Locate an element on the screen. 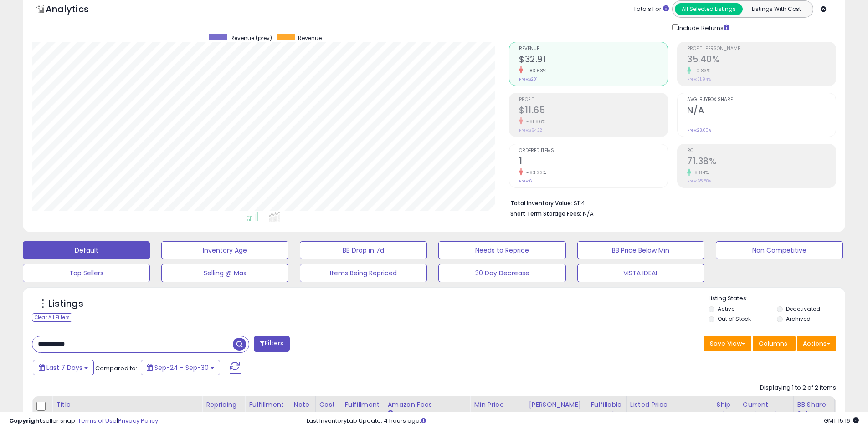 The image size is (868, 430). a: Privacy Policy is located at coordinates (138, 421).